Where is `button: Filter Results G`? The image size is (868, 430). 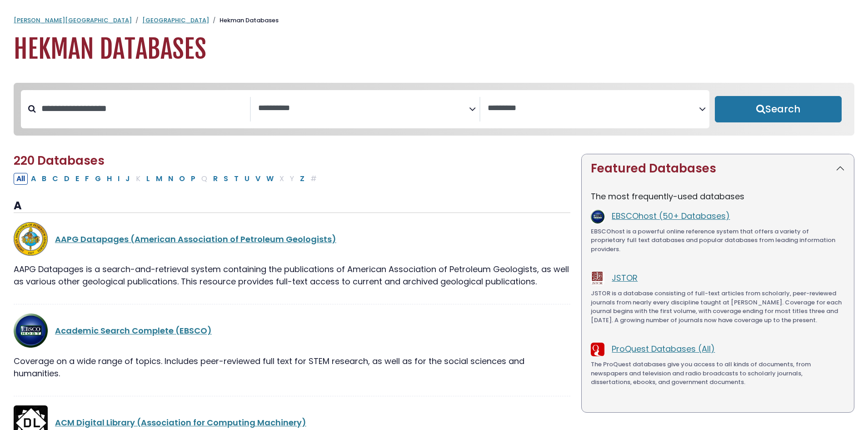 button: Filter Results G is located at coordinates (98, 179).